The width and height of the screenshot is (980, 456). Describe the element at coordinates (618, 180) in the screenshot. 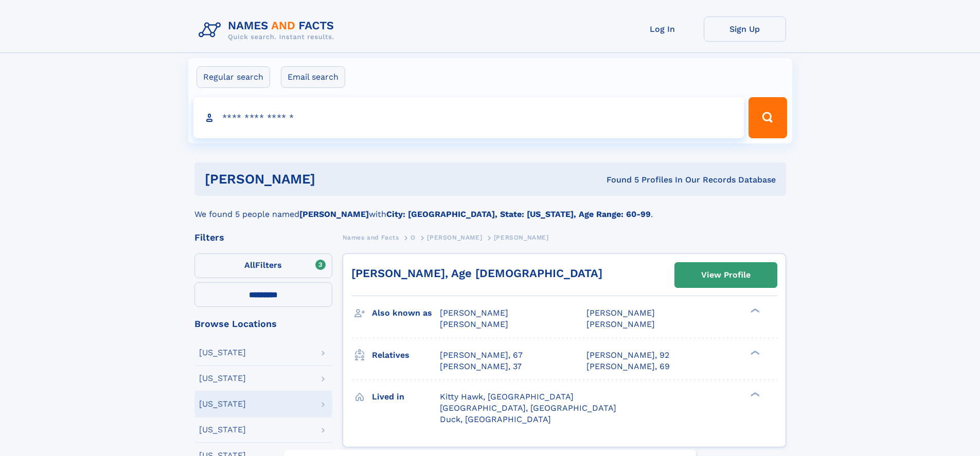

I see `div: Found 5 Profiles In Our Records Database` at that location.